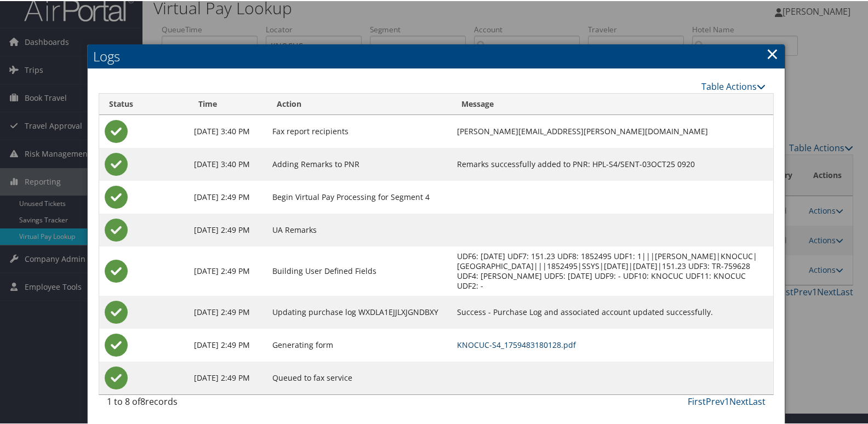  I want to click on th: Message: activate to sort column ascending, so click(612, 103).